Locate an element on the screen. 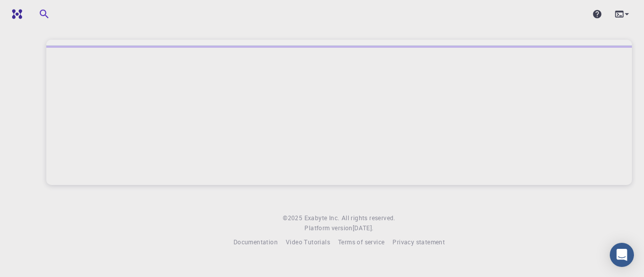 This screenshot has height=277, width=644. span: Platform version is located at coordinates (328, 228).